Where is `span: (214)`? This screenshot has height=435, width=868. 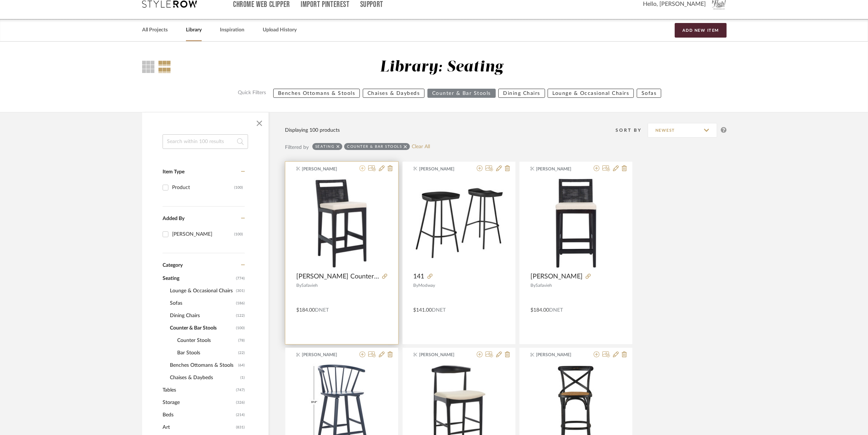
span: (214) is located at coordinates (241, 415).